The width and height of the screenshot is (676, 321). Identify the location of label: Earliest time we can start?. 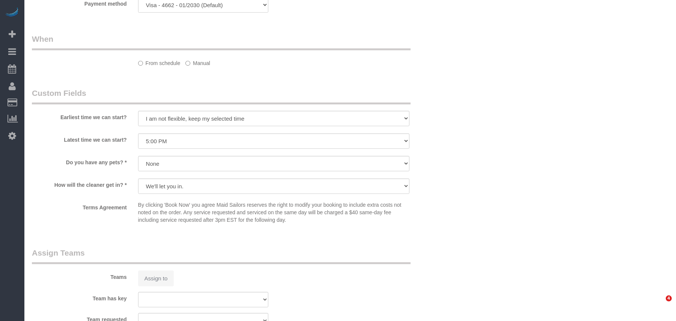
(79, 116).